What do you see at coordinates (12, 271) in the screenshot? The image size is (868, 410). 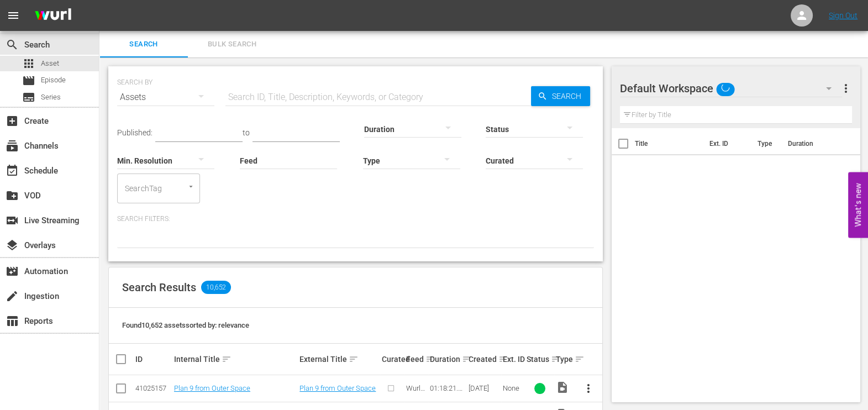 I see `span: Automation` at bounding box center [12, 271].